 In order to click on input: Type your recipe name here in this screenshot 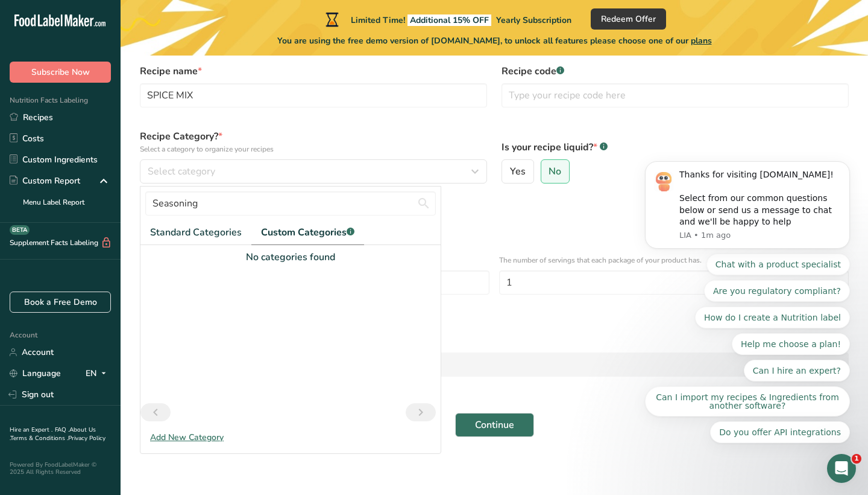, I will do `click(314, 95)`.